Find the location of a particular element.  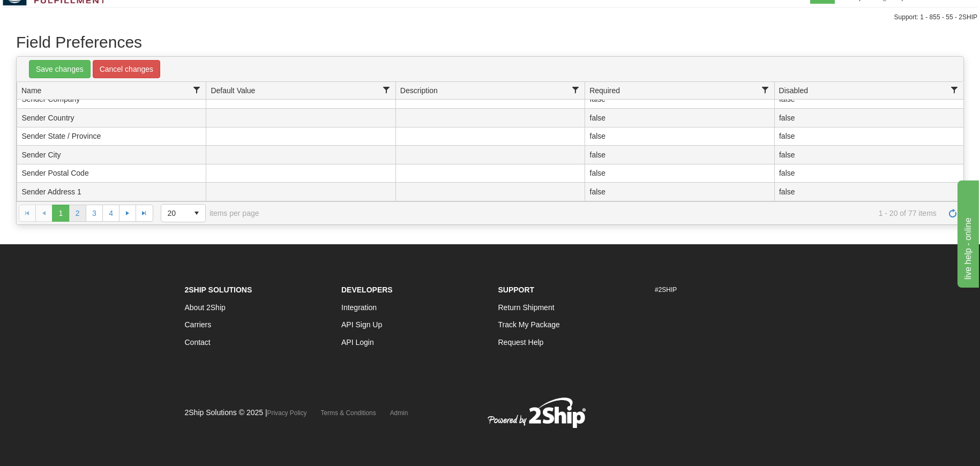

span: select is located at coordinates (197, 213).